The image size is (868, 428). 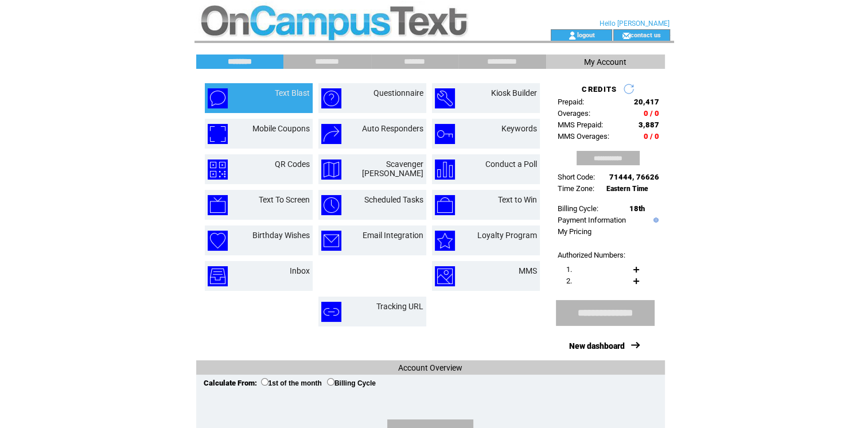 What do you see at coordinates (445, 205) in the screenshot?
I see `img: text-to-win.png` at bounding box center [445, 205].